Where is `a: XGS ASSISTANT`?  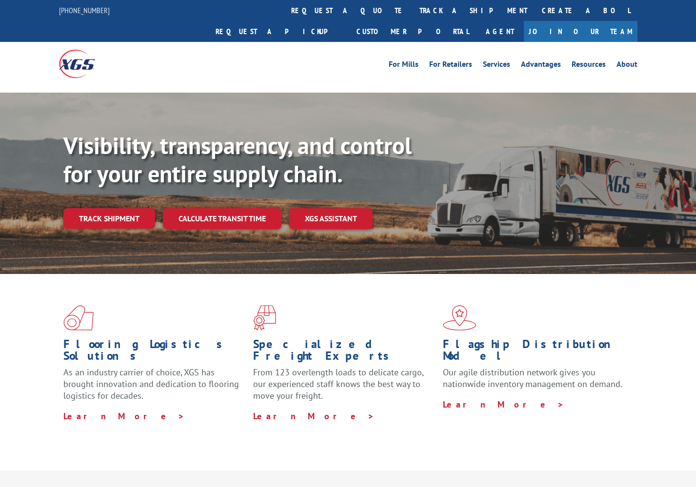 a: XGS ASSISTANT is located at coordinates (331, 219).